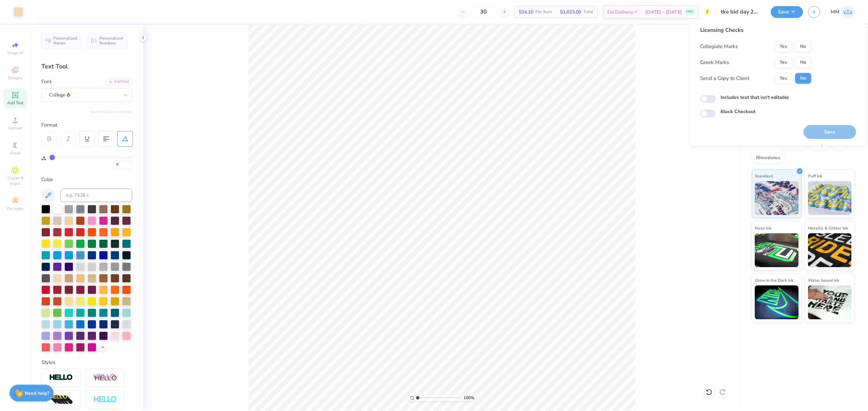  Describe the element at coordinates (105, 378) in the screenshot. I see `img: Shadow` at that location.